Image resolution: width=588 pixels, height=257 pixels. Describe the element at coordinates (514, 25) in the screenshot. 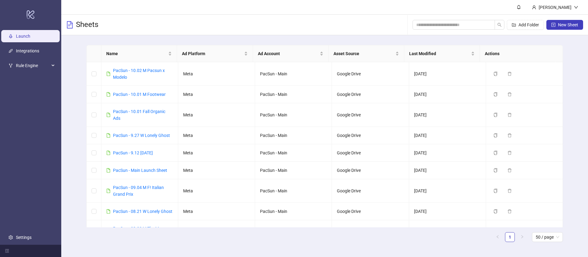

I see `span: folder-add` at that location.